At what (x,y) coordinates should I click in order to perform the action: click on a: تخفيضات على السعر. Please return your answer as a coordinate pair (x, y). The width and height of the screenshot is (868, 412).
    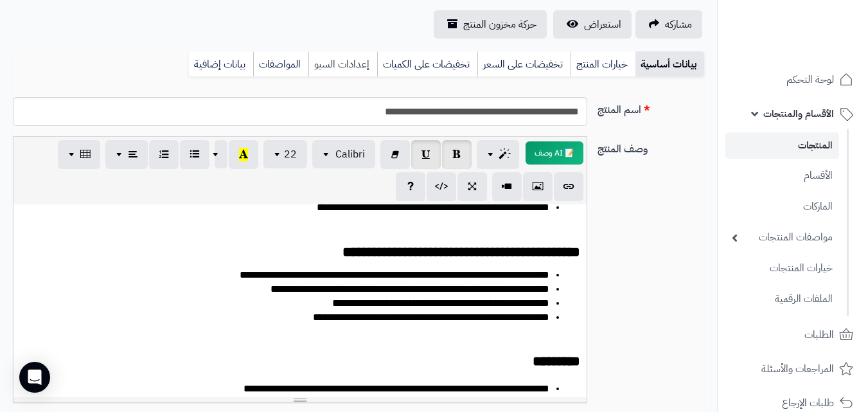
    Looking at the image, I should click on (524, 65).